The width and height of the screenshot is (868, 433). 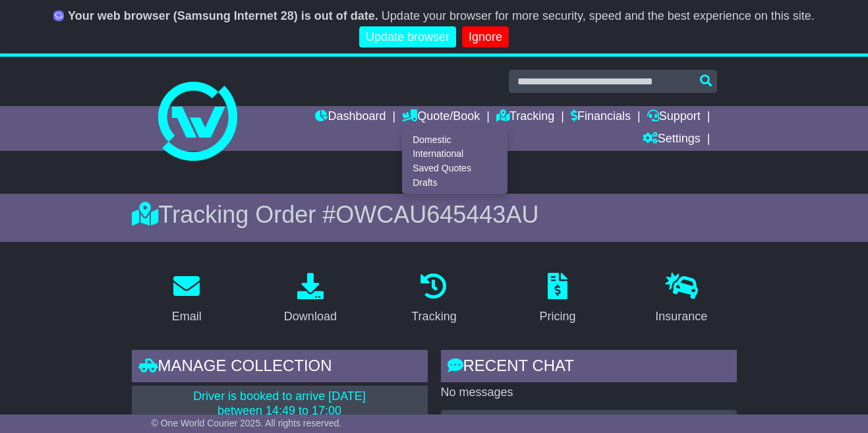 What do you see at coordinates (485, 37) in the screenshot?
I see `a: Ignore` at bounding box center [485, 37].